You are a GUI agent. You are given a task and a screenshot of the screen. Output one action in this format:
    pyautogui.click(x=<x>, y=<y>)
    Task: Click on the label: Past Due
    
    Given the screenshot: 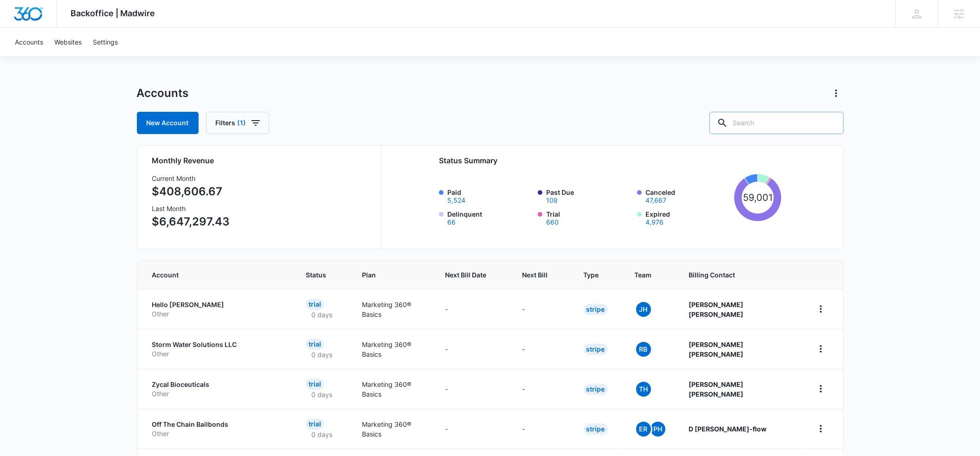 What is the action you would take?
    pyautogui.click(x=589, y=195)
    